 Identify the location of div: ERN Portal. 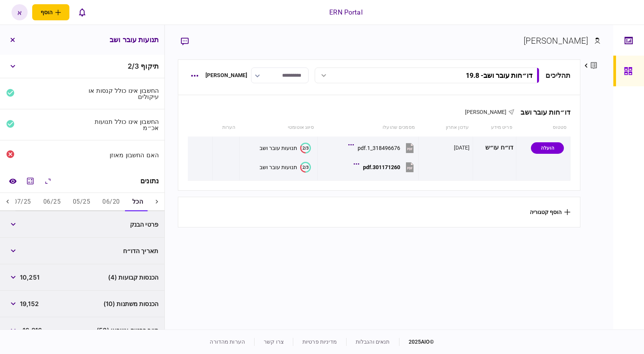
(346, 12).